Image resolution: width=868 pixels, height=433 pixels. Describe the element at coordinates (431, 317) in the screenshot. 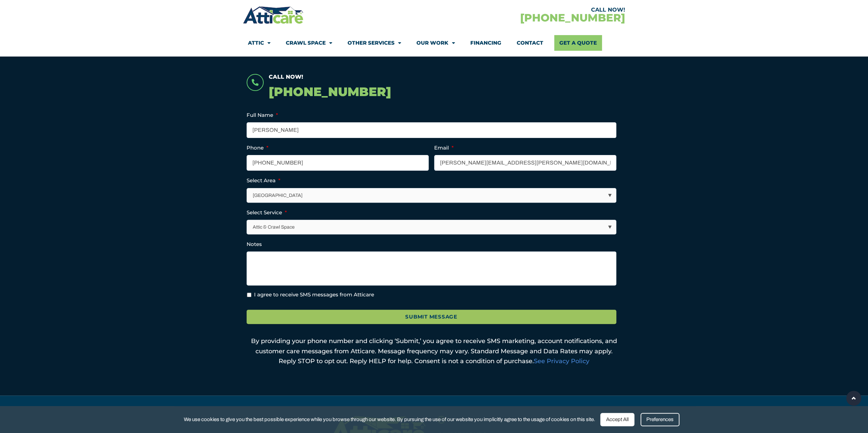

I see `input: Submit Message` at that location.